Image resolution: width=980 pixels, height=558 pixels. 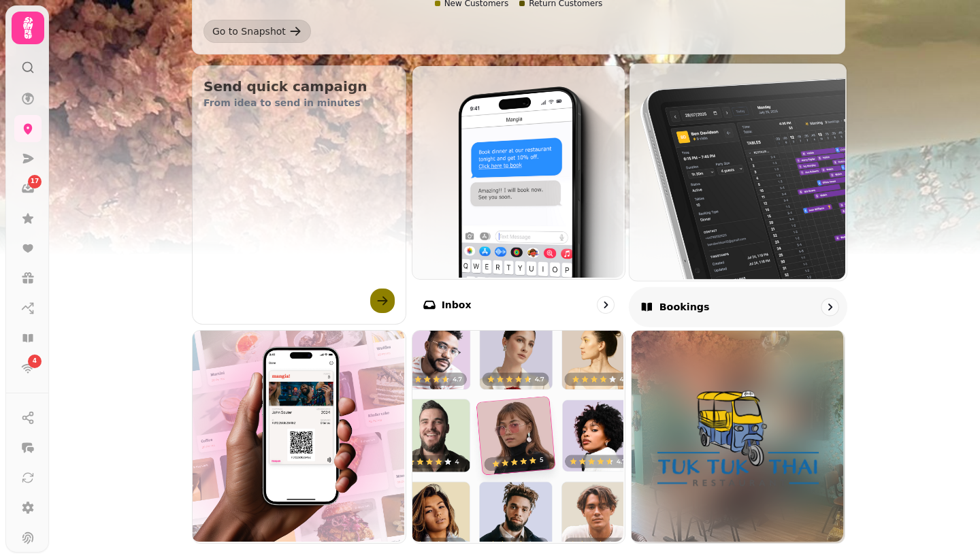 I want to click on span: 4, so click(x=35, y=361).